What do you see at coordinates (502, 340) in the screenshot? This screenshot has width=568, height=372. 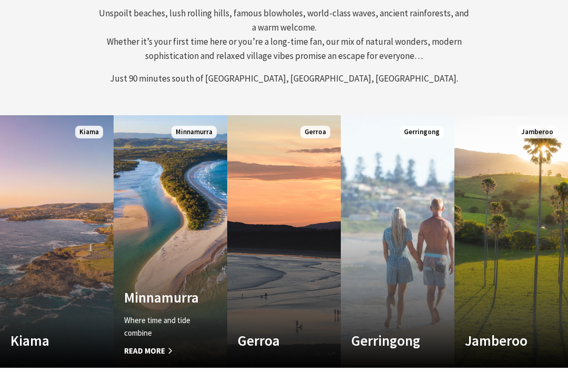 I see `h4: Jamberoo` at bounding box center [502, 340].